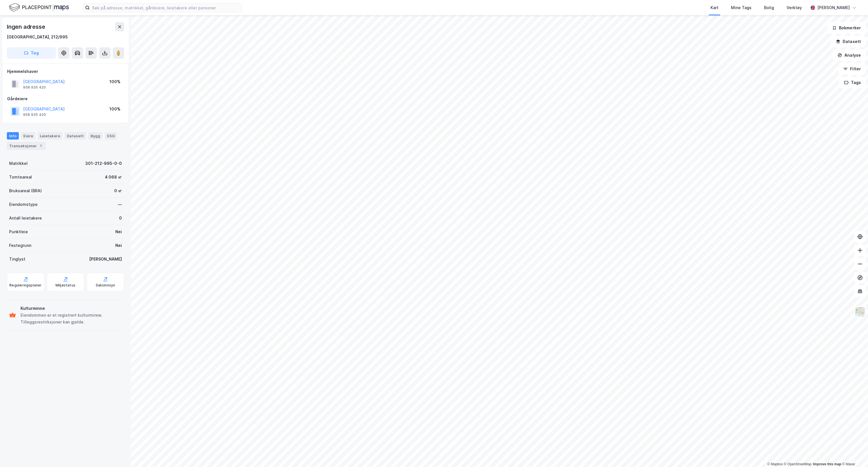 The height and width of the screenshot is (467, 868). Describe the element at coordinates (118, 191) in the screenshot. I see `div: 0 ㎡` at that location.